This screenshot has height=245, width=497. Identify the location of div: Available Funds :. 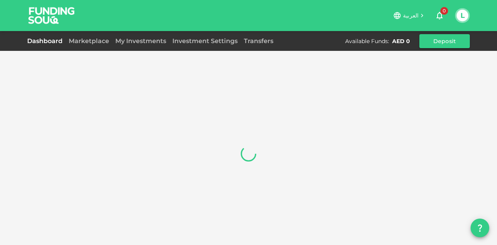
(367, 41).